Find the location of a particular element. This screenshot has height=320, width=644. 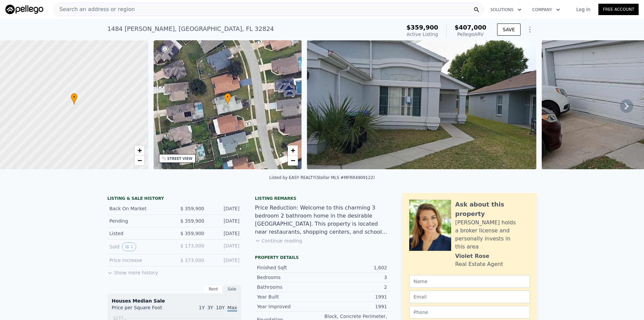

div: Ask about this property is located at coordinates (493, 209).